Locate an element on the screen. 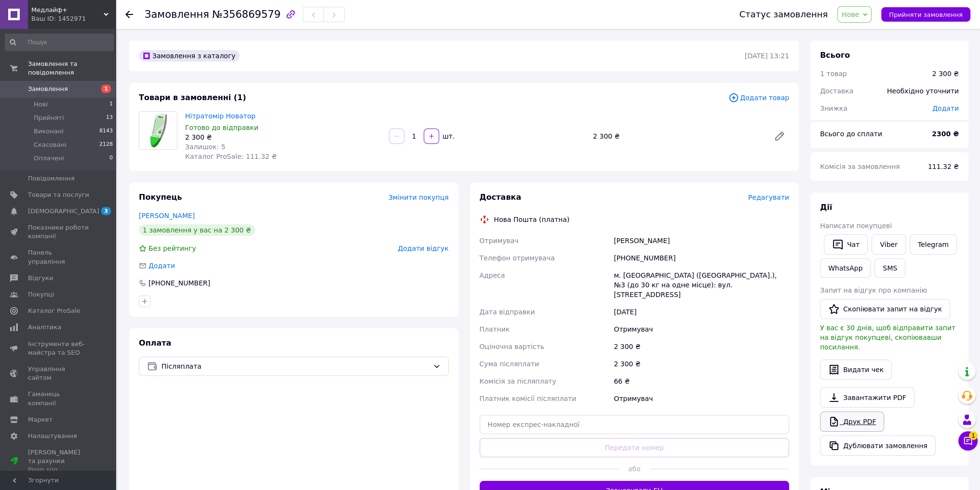  span: 8143 is located at coordinates (106, 131).